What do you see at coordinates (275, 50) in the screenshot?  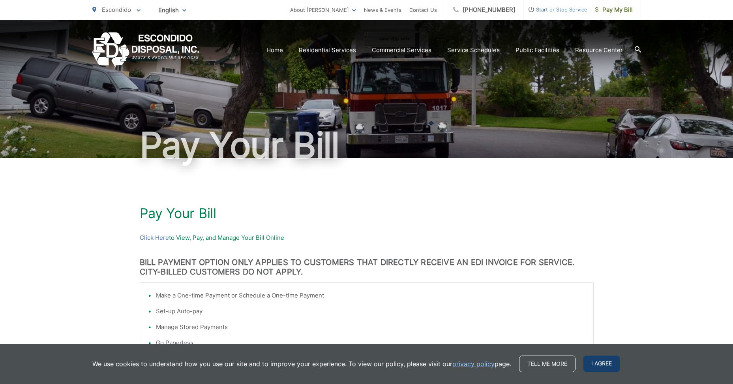 I see `a: Home` at bounding box center [275, 50].